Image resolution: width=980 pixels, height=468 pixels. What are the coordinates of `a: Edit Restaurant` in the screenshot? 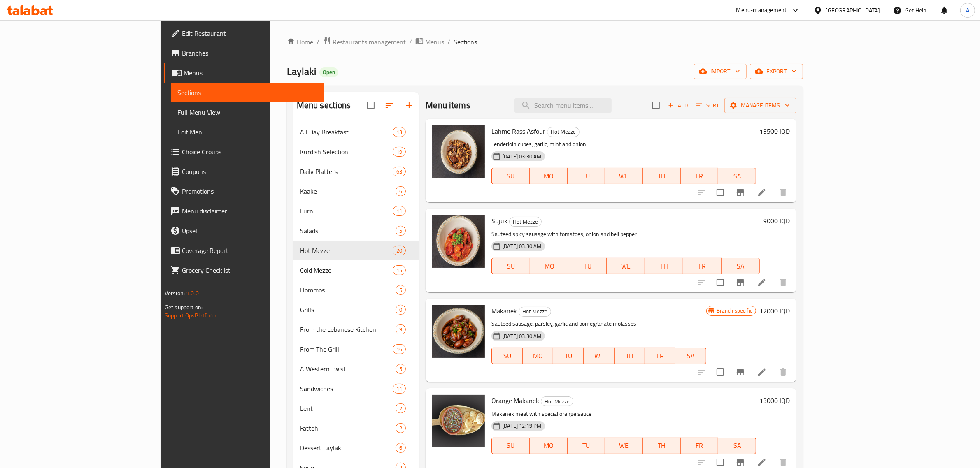 It's located at (244, 33).